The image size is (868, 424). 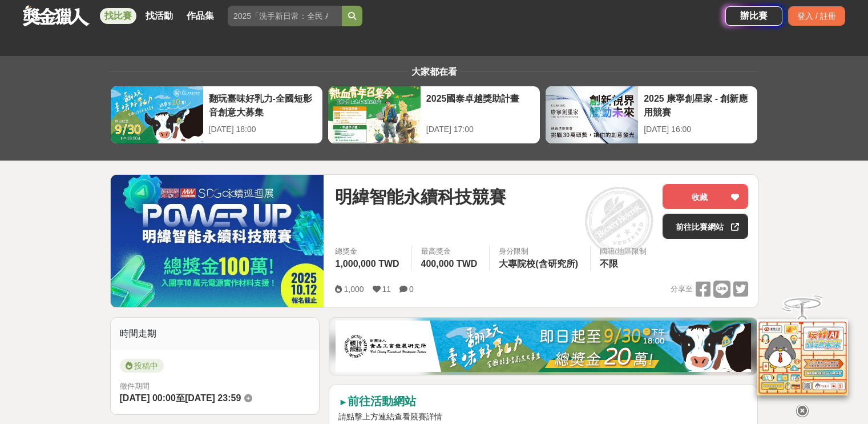 What do you see at coordinates (540, 251) in the screenshot?
I see `div: 身分限制` at bounding box center [540, 251].